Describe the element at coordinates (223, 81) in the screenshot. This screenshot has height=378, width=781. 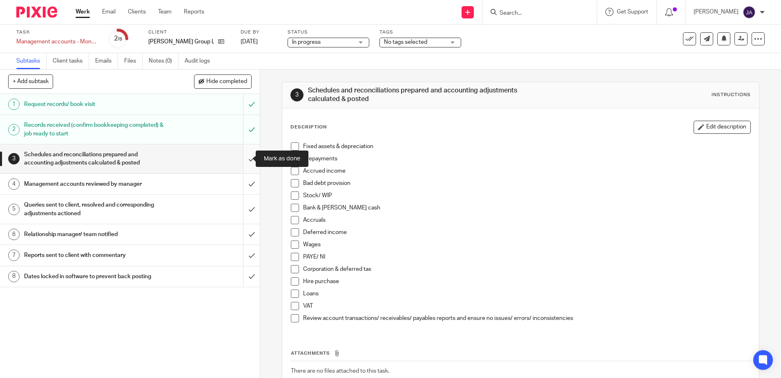
I see `button: Hide completed` at that location.